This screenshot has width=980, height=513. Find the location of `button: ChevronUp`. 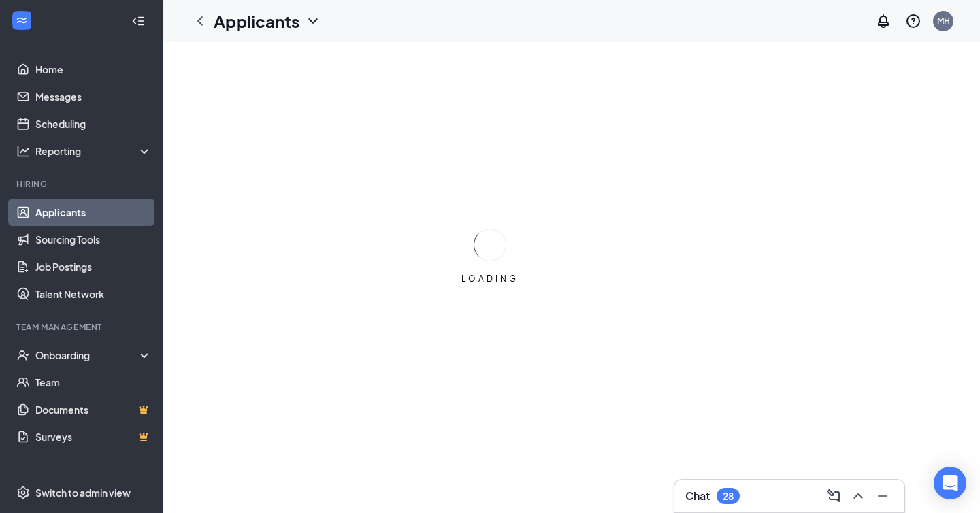

button: ChevronUp is located at coordinates (858, 496).